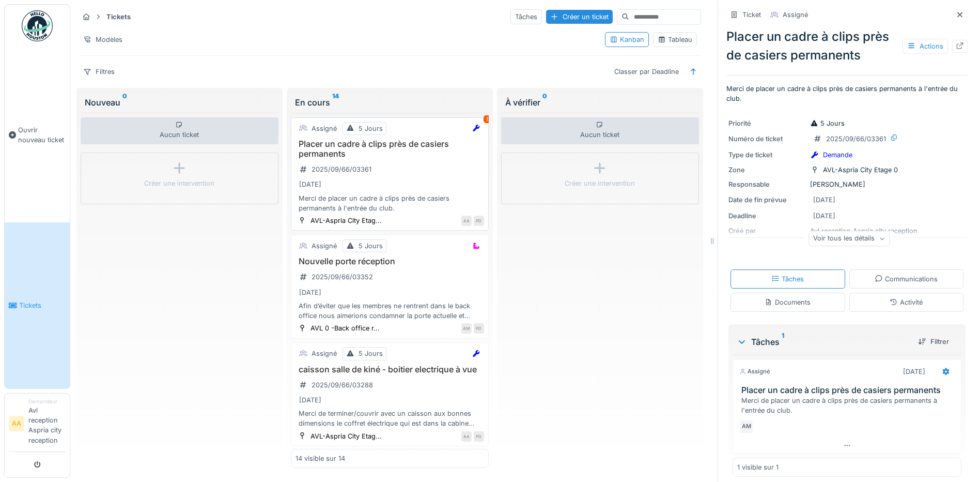 This screenshot has height=482, width=980. Describe the element at coordinates (767, 170) in the screenshot. I see `div: Zone` at that location.